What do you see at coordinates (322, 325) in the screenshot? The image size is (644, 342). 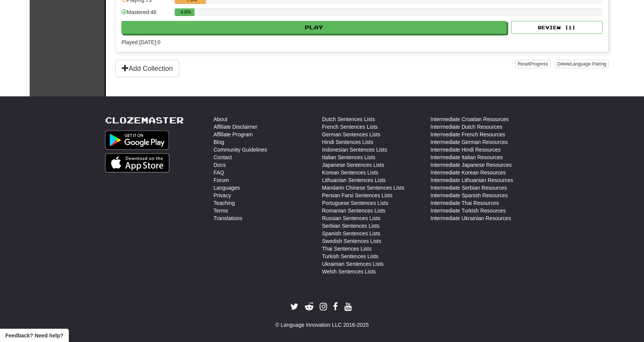 I see `div: © Language Innovation LLC 2016-2025` at bounding box center [322, 325].